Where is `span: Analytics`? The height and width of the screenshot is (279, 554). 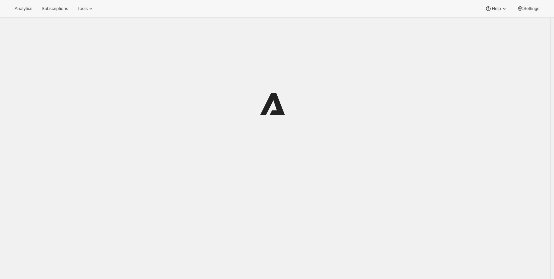
span: Analytics is located at coordinates (23, 9).